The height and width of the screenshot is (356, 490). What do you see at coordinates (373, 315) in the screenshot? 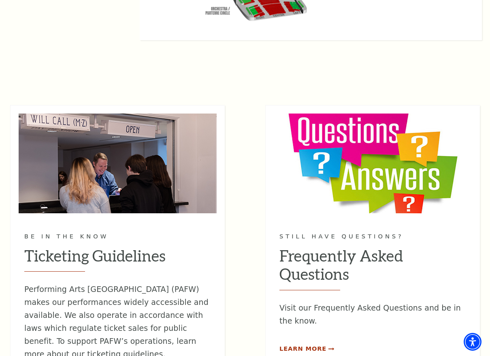
I see `p: Visit our Frequently Asked Questions and be in the know.` at bounding box center [373, 315].